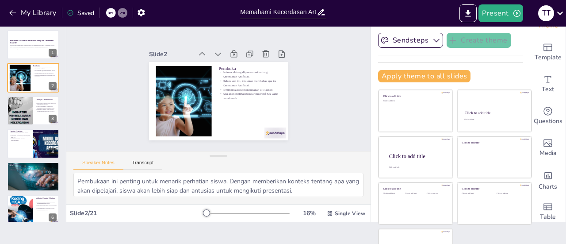  Describe the element at coordinates (500, 13) in the screenshot. I see `button: Present` at that location.